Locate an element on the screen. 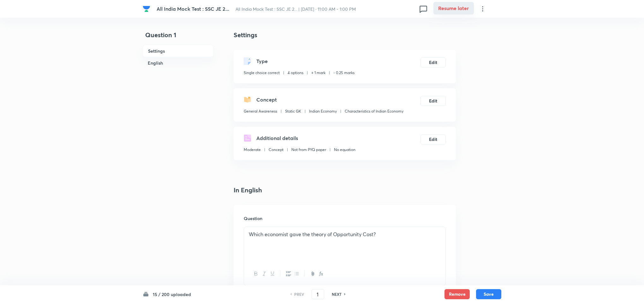 This screenshot has width=644, height=303. img: questionType.svg is located at coordinates (247, 61).